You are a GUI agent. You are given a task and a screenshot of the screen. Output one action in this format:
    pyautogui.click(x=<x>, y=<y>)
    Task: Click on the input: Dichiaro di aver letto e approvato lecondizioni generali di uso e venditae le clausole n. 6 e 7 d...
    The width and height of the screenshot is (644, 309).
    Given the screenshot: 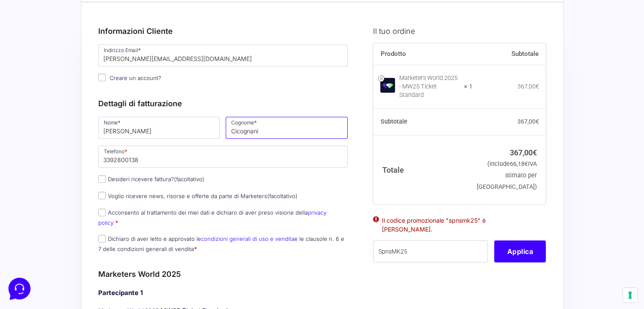 What is the action you would take?
    pyautogui.click(x=102, y=239)
    